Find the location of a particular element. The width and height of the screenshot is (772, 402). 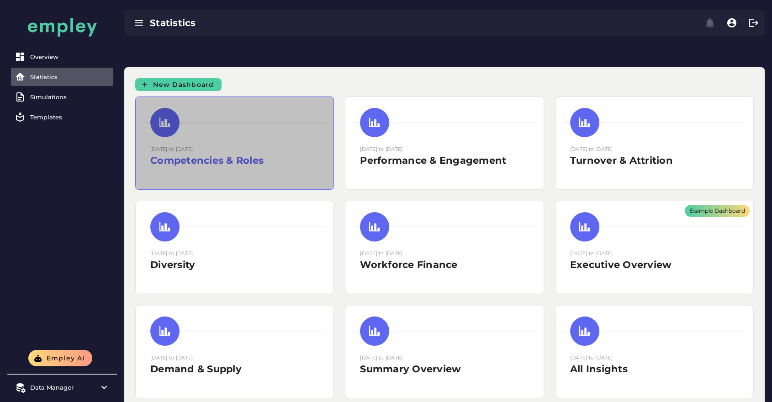

span: New Dashboard is located at coordinates (183, 85).